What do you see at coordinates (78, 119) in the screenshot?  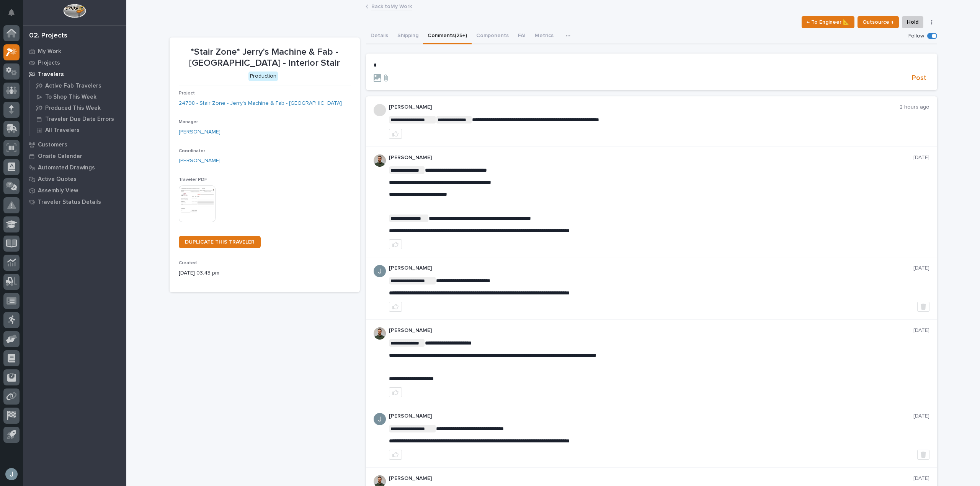 I see `a: Traveler Due Date Errors` at bounding box center [78, 119].